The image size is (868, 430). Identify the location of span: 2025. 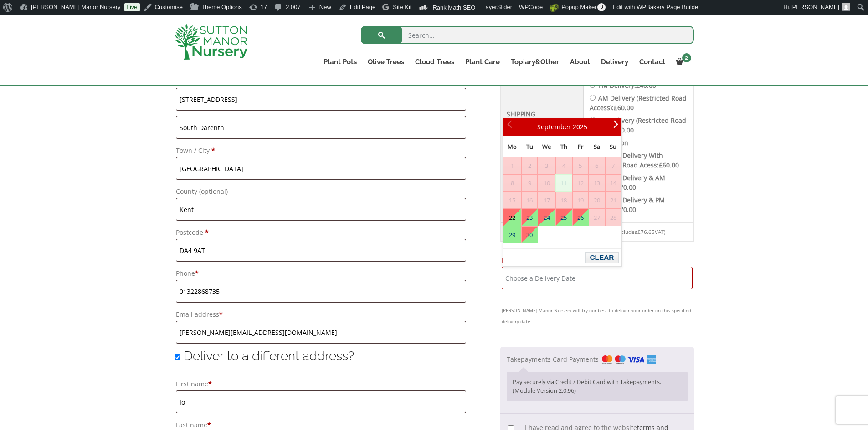
(580, 126).